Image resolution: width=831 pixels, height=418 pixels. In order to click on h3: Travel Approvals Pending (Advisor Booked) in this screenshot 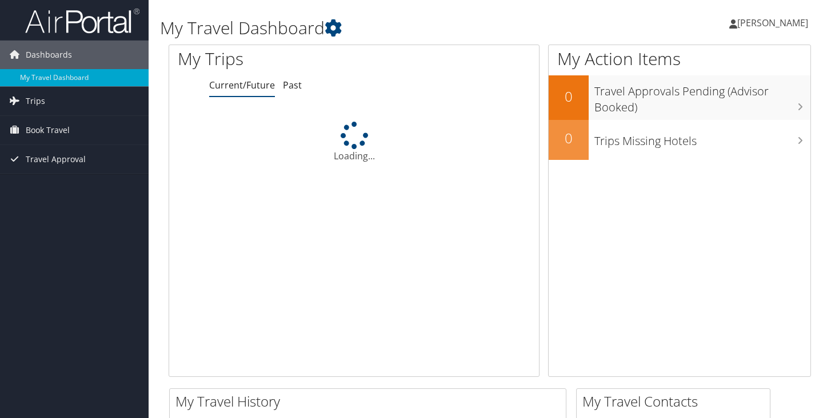, I will do `click(702, 97)`.